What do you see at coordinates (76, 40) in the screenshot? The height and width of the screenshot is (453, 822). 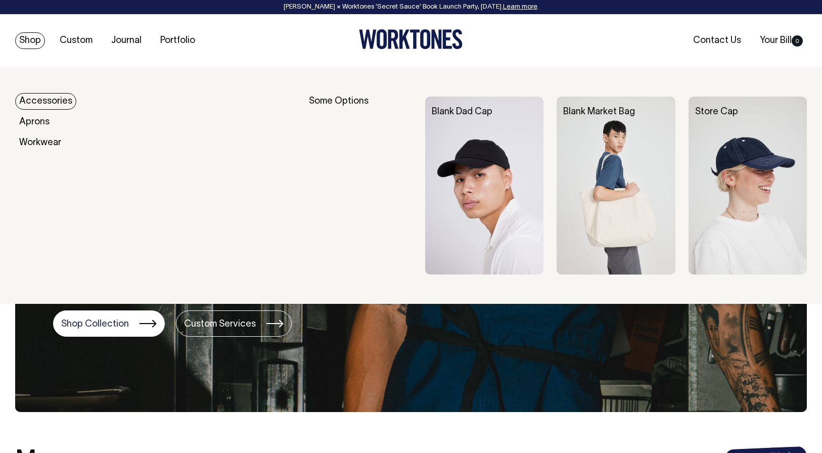 I see `a: Custom` at bounding box center [76, 40].